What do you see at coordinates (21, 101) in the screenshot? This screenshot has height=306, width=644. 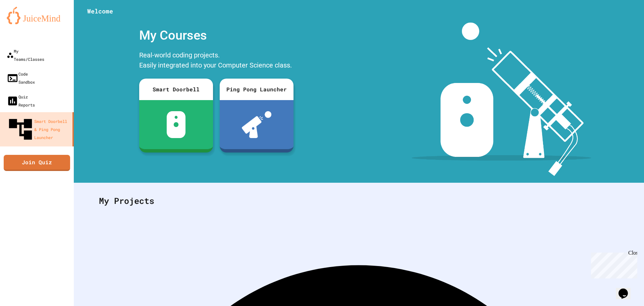 I see `div: Quiz Reports` at bounding box center [21, 101].